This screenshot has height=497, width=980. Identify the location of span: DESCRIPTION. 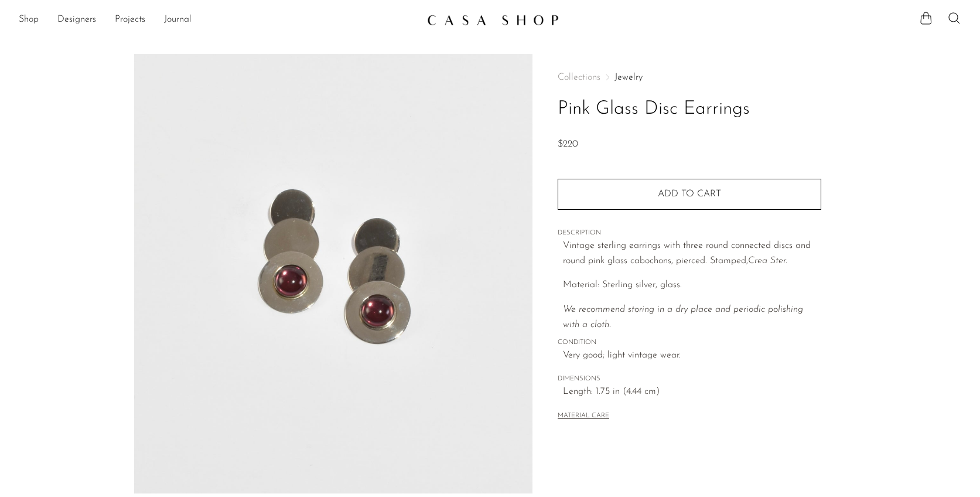
(690, 233).